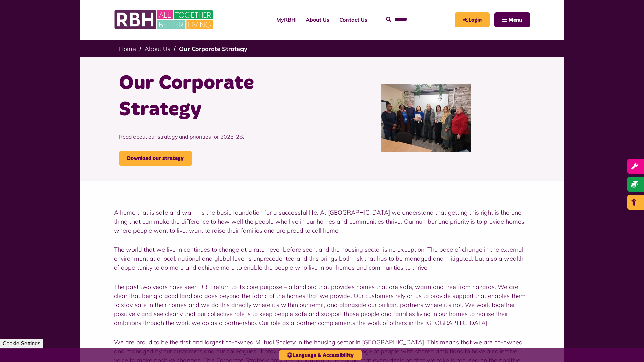  I want to click on span: Menu, so click(515, 20).